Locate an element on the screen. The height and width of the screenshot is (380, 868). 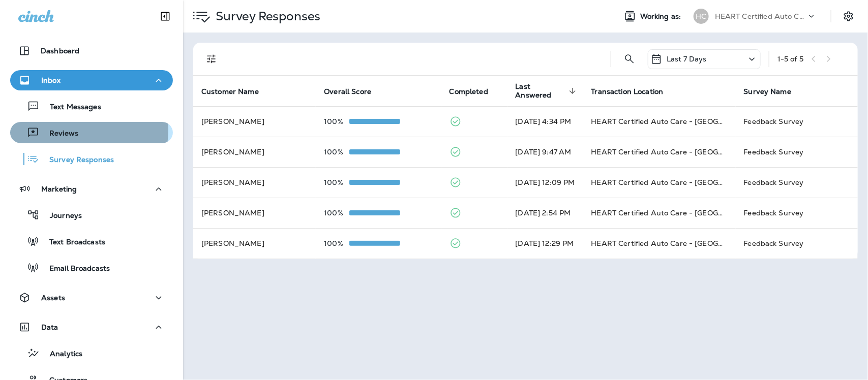
p: Analytics is located at coordinates (61, 354).